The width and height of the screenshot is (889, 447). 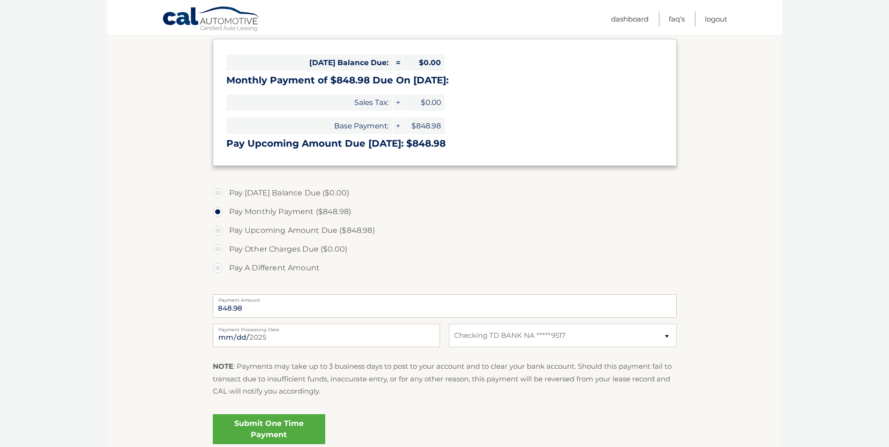 I want to click on input: Payment Date, so click(x=326, y=335).